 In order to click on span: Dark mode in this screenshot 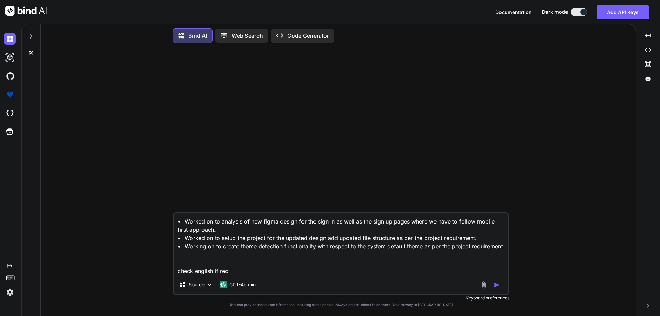, I will do `click(555, 12)`.